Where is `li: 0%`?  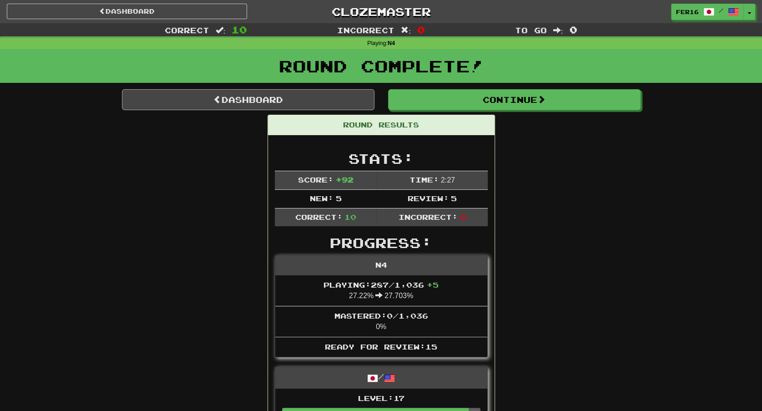 li: 0% is located at coordinates (381, 321).